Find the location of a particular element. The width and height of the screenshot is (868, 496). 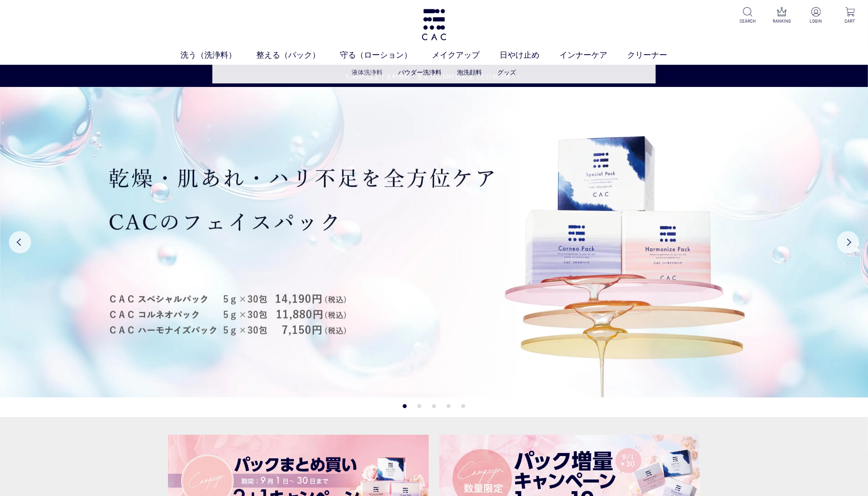

a: 整える（パック） is located at coordinates (298, 55).